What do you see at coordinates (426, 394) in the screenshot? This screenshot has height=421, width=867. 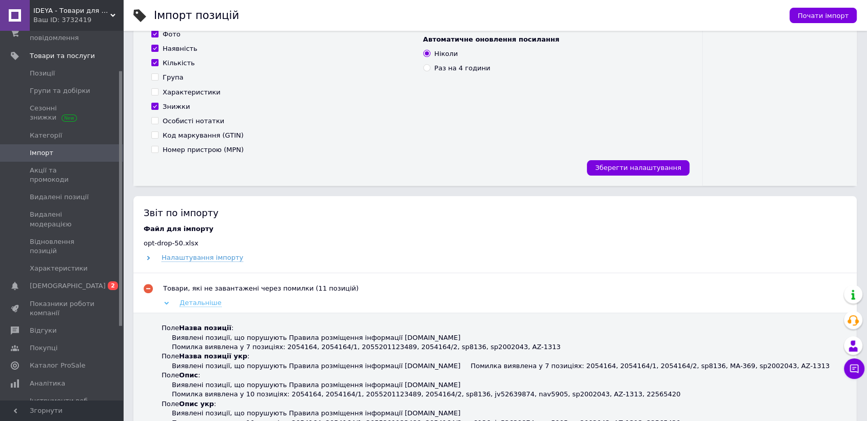 I see `div: Помилка виявлена у 10 позиціях: 2054164, 2054164/1, 2055201123489, 2054164/2, sp8136, jv52639874,...` at bounding box center [426, 394].